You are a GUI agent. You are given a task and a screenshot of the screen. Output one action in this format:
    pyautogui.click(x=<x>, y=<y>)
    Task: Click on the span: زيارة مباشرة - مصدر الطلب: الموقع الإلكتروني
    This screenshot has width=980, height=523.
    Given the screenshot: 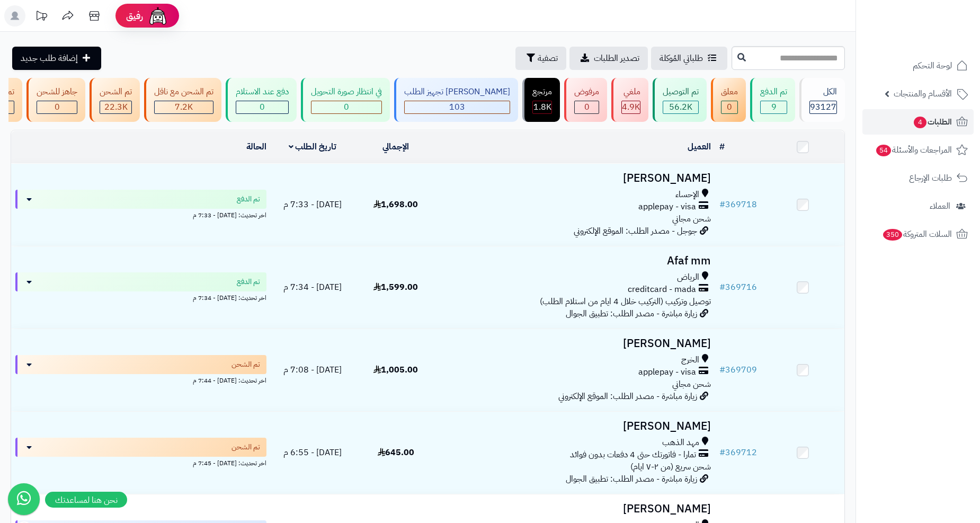 What is the action you would take?
    pyautogui.click(x=627, y=397)
    